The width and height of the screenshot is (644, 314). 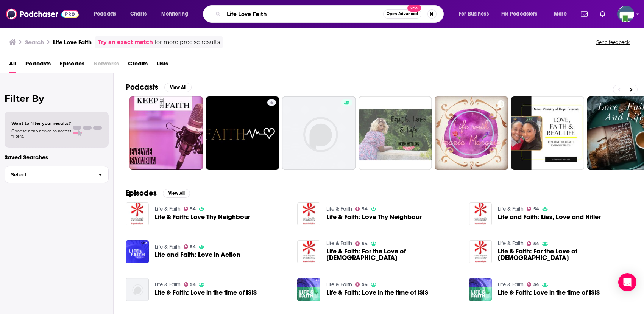 I want to click on div: Open Intercom Messenger, so click(x=627, y=282).